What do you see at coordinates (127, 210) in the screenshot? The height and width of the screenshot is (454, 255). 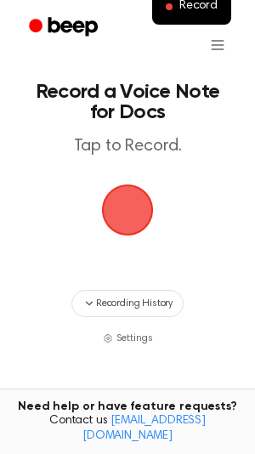 I see `button: Beep Logo` at bounding box center [127, 210].